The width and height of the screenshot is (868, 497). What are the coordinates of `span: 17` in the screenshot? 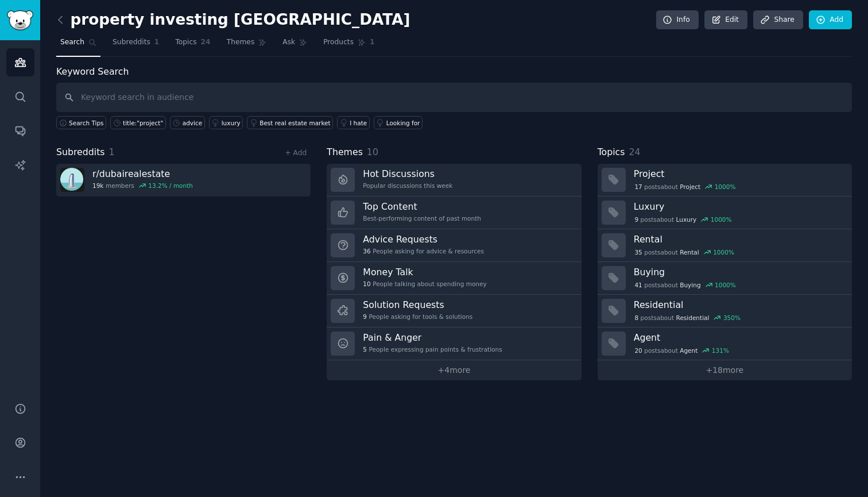 It's located at (638, 187).